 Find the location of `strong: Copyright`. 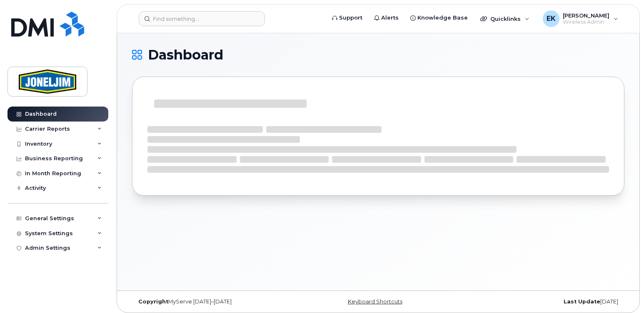

strong: Copyright is located at coordinates (153, 301).